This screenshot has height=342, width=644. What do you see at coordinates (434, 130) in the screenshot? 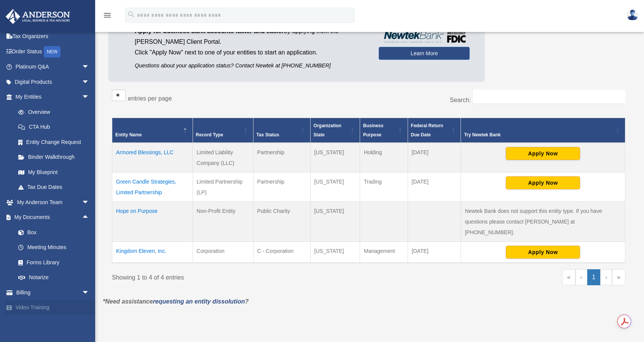
I see `th: Federal Return Due Date: Activate to sort` at bounding box center [434, 130].